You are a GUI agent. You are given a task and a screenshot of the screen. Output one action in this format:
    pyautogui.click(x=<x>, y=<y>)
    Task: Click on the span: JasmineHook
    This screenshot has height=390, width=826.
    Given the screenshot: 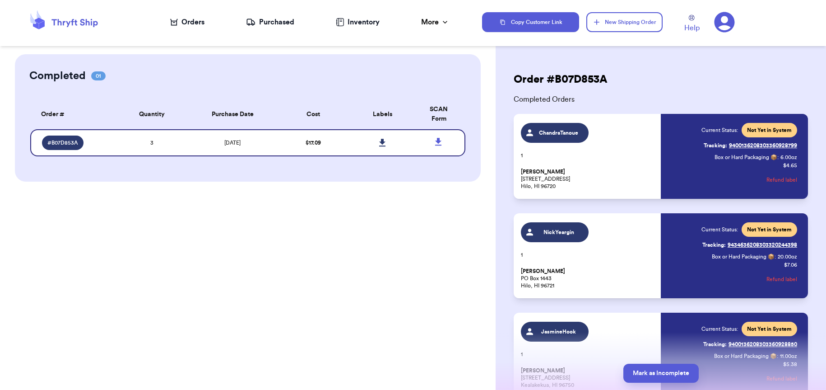 What is the action you would take?
    pyautogui.click(x=559, y=331)
    